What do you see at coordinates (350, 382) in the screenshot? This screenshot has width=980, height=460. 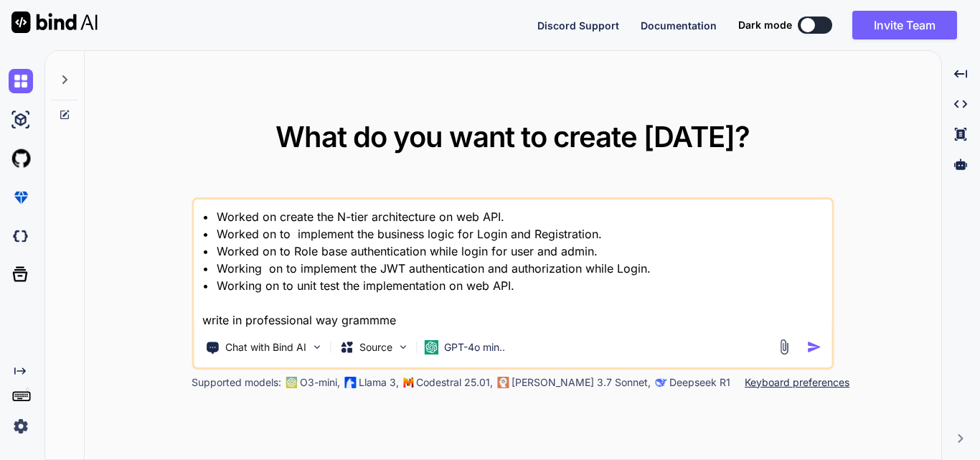 I see `img: Llama2` at bounding box center [350, 382].